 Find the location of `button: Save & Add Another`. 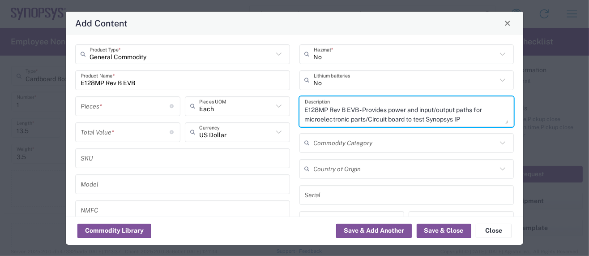

button: Save & Add Another is located at coordinates (374, 231).